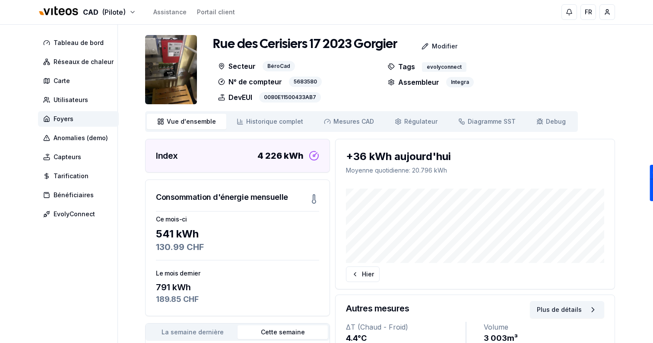 The image size is (653, 343). Describe the element at coordinates (475, 170) in the screenshot. I see `p: Moyenne quotidienne : 20.796 kWh` at that location.